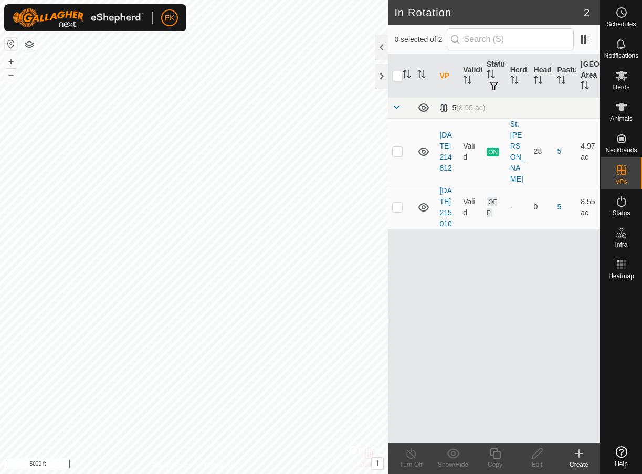  What do you see at coordinates (621, 213) in the screenshot?
I see `span: Status` at bounding box center [621, 213].